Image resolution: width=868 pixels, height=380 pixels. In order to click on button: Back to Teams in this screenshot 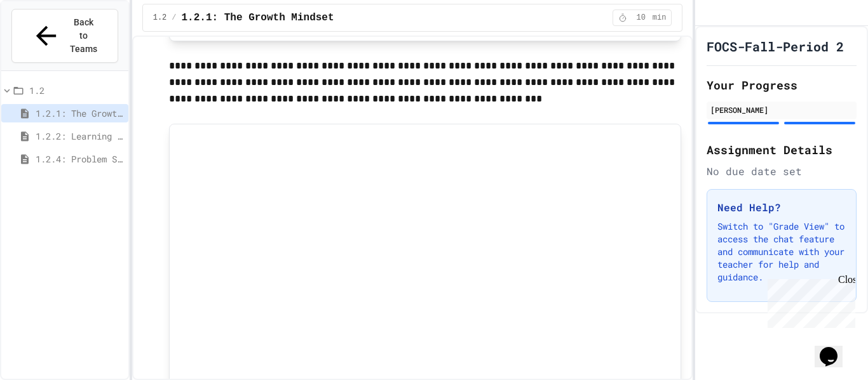, I will do `click(65, 36)`.